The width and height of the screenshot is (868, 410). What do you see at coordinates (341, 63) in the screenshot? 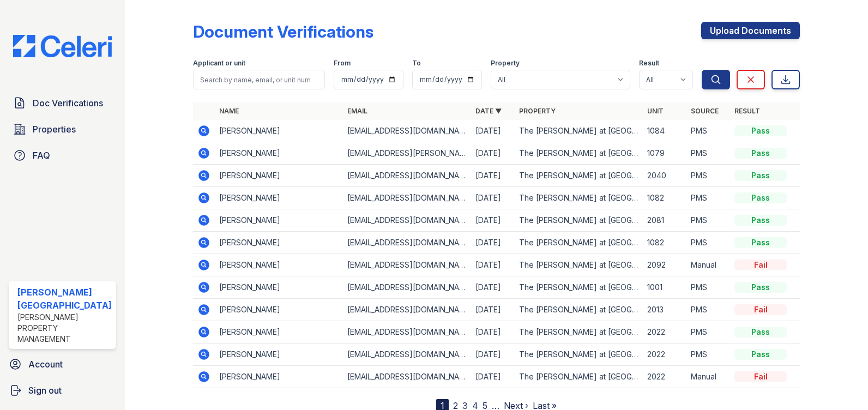
I see `label: From` at bounding box center [341, 63].